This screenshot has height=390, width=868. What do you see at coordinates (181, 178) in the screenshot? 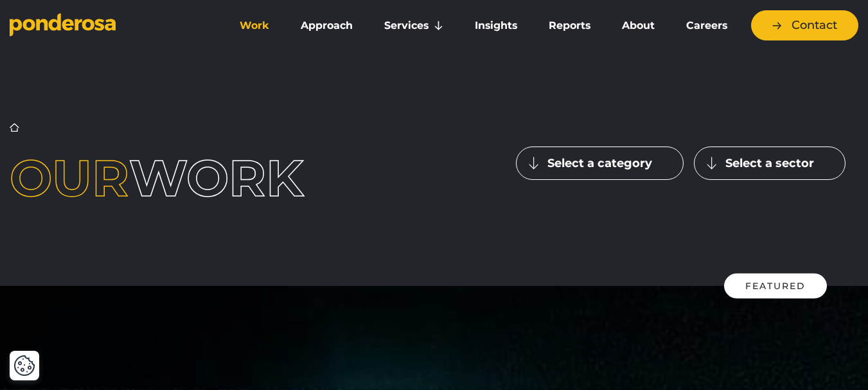
I see `h1: work` at bounding box center [181, 178].